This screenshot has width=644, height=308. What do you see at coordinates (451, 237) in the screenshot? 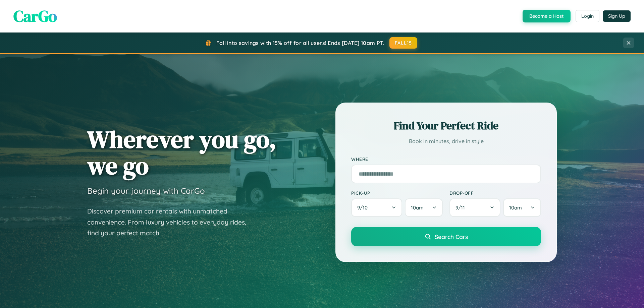
I see `span: Search Cars` at bounding box center [451, 237].